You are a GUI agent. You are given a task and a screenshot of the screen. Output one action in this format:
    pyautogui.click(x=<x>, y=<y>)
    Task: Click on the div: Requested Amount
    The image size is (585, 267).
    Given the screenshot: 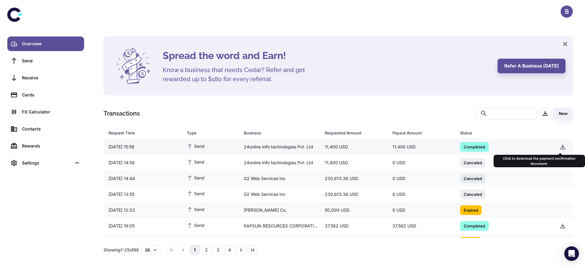 What is the action you would take?
    pyautogui.click(x=351, y=133)
    